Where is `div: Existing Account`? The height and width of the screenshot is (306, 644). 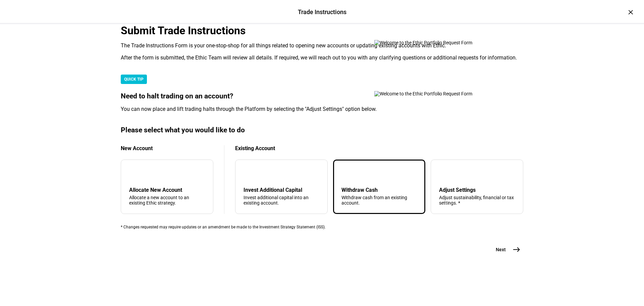
div: Existing Account is located at coordinates (379, 148).